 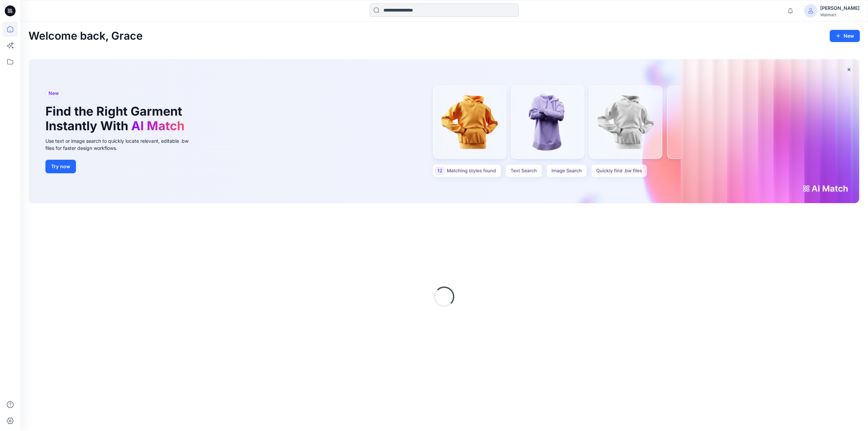 What do you see at coordinates (121, 145) in the screenshot?
I see `div: Use text or image search to quickly locate relevant, editable .bw files for faster design workflows.` at bounding box center [121, 145].